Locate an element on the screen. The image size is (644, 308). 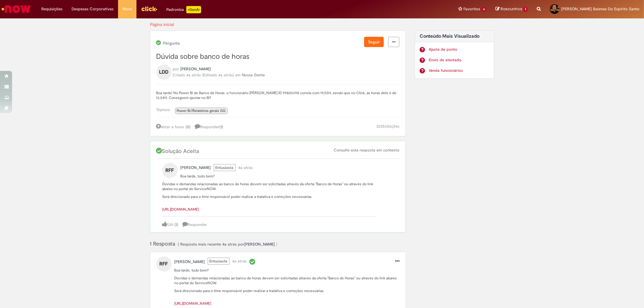
a: Nossa Gente is located at coordinates (254, 75).